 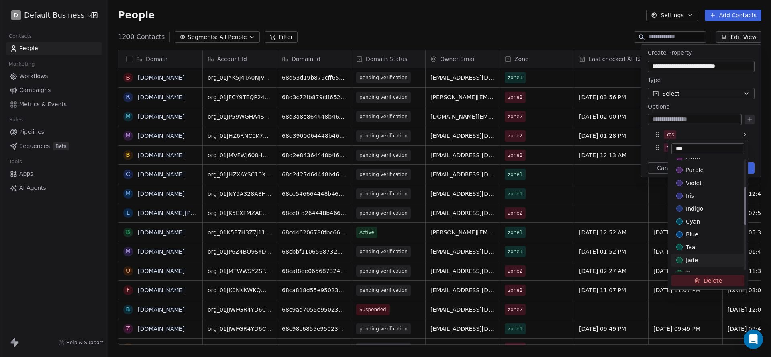 What do you see at coordinates (690, 196) in the screenshot?
I see `span: iris` at bounding box center [690, 196].